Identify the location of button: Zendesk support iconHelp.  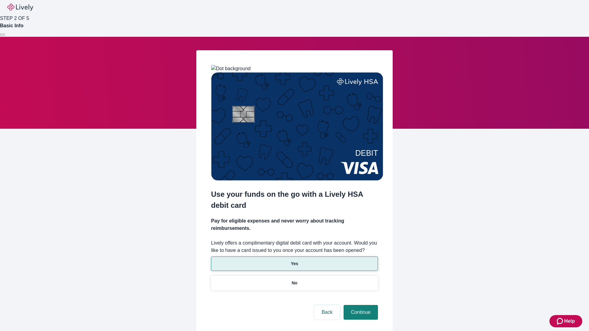
(566, 321).